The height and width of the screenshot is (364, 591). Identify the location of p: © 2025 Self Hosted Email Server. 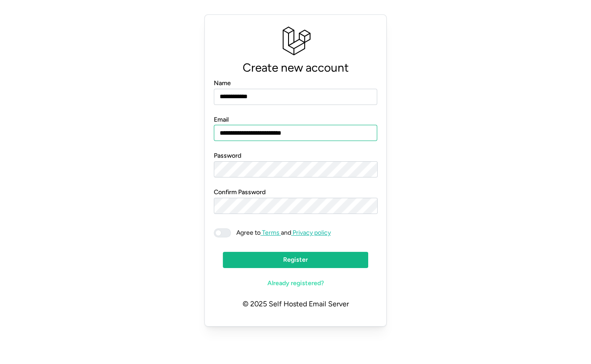
(296, 304).